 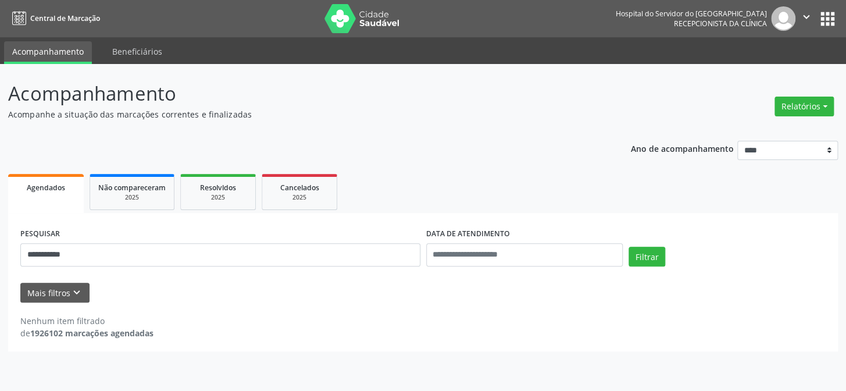 I want to click on a: Central de Marcação, so click(x=54, y=18).